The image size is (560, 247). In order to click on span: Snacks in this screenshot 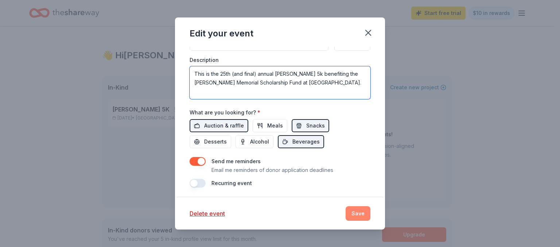, I will do `click(315, 126)`.